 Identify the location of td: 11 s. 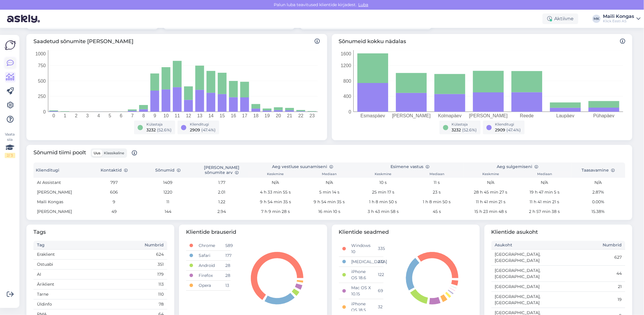
(437, 182).